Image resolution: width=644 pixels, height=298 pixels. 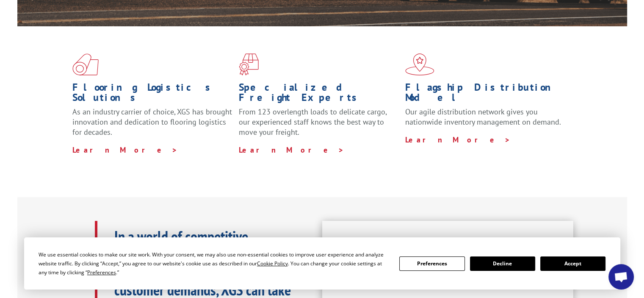 I want to click on h1: Flagship Distribution Model, so click(x=485, y=95).